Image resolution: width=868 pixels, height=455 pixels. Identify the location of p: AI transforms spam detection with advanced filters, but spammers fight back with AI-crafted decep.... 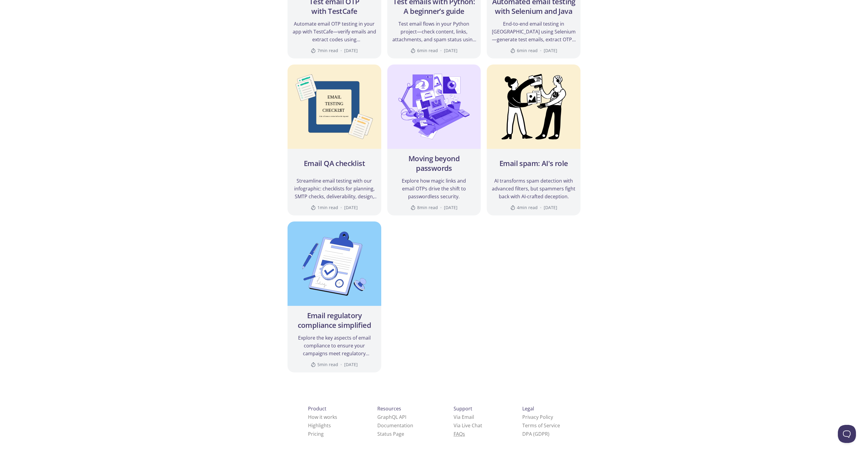
(533, 189).